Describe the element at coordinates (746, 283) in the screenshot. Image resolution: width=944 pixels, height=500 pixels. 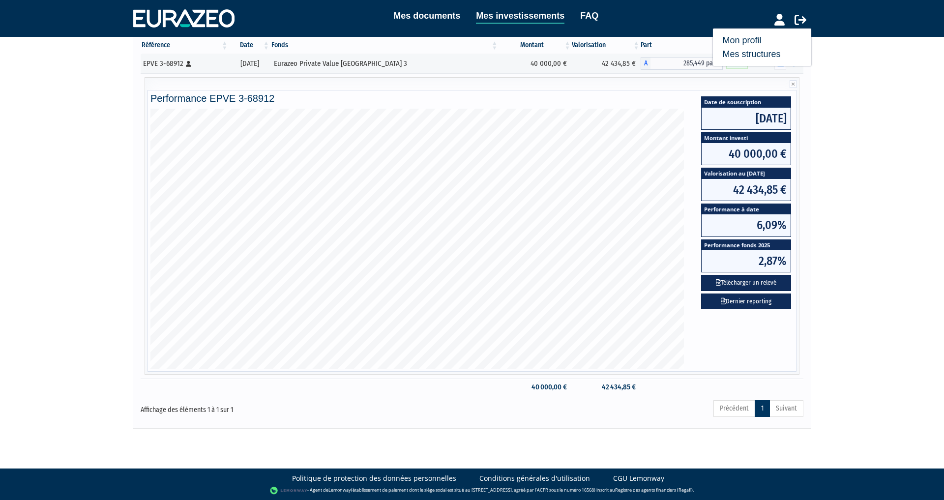
I see `button: Télécharger un relevé` at that location.